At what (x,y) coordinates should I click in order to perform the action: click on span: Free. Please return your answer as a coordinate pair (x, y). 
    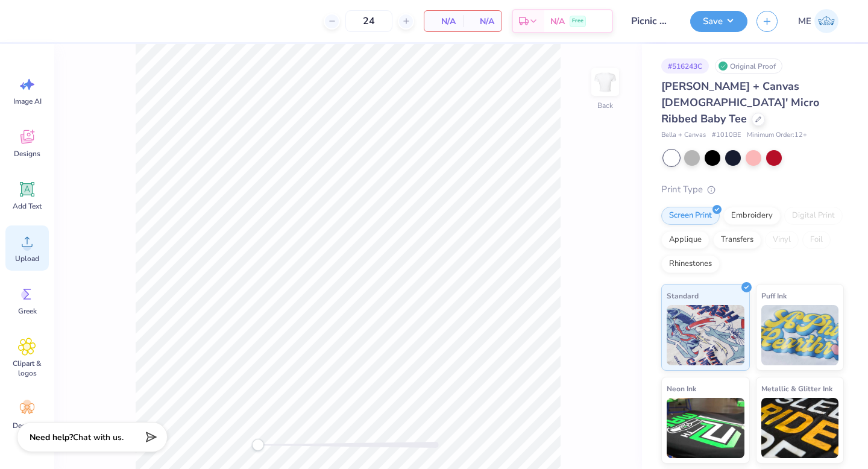
    Looking at the image, I should click on (577, 21).